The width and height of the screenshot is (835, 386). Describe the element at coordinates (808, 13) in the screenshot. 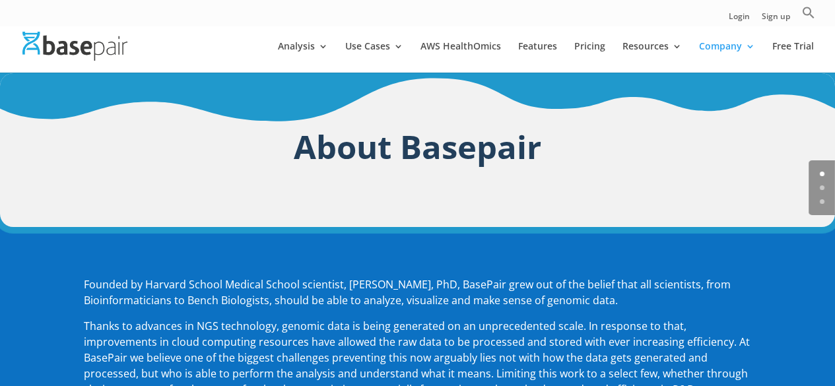

I see `svg: Search` at that location.